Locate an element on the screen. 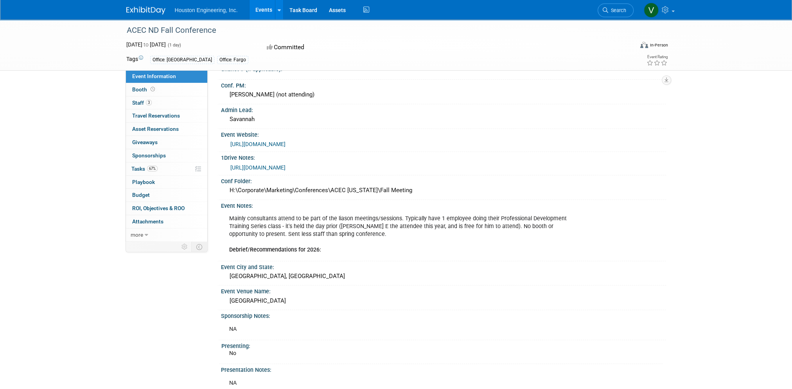 Image resolution: width=792 pixels, height=389 pixels. div: Presentation Notes: is located at coordinates (443, 369).